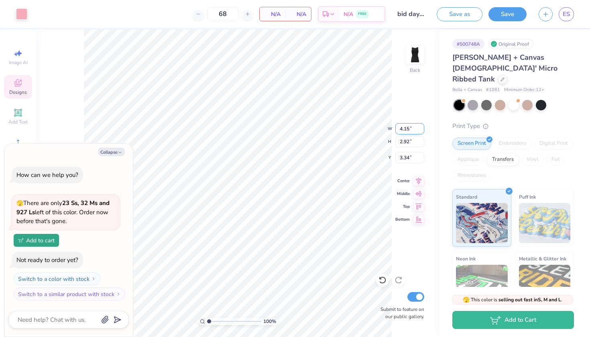 The image size is (590, 337). Describe the element at coordinates (415, 55) in the screenshot. I see `img: Back` at that location.